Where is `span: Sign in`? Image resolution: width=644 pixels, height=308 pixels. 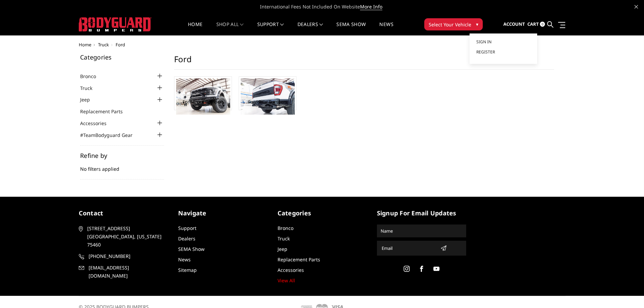 span: Sign in is located at coordinates (484, 42).